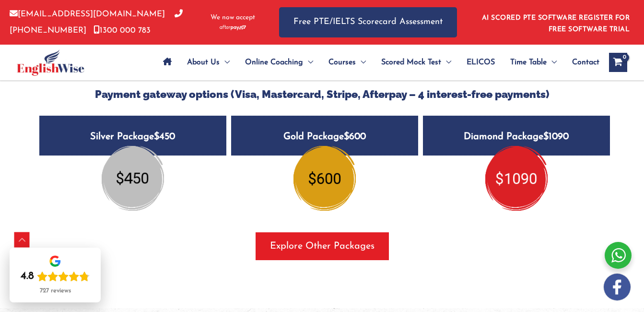  Describe the element at coordinates (378, 63) in the screenshot. I see `nav: Site Navigation: Main Menu` at that location.